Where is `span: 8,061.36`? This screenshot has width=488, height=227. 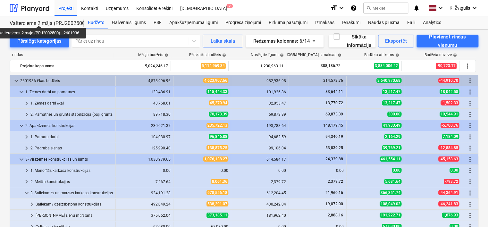 span: 8,061.36 is located at coordinates (219, 181).